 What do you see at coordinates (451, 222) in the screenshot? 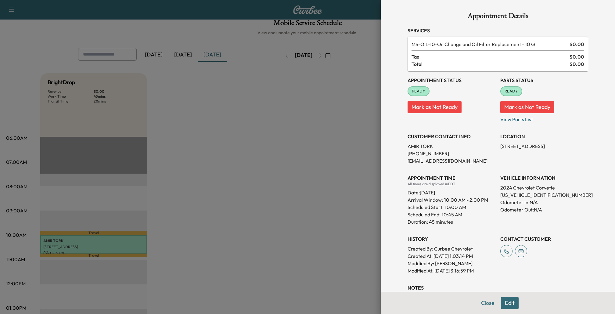
I see `p: Duration: 45 minutes` at bounding box center [451, 222].